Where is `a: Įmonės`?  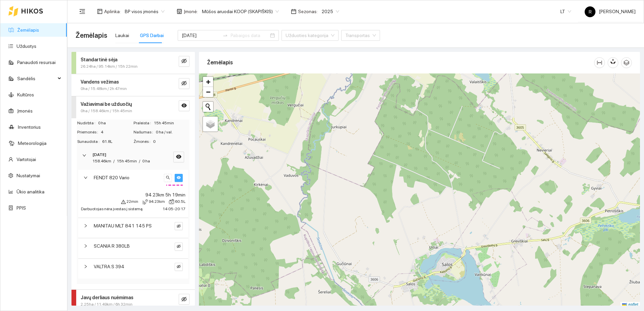
a: Įmonės is located at coordinates (25, 111).